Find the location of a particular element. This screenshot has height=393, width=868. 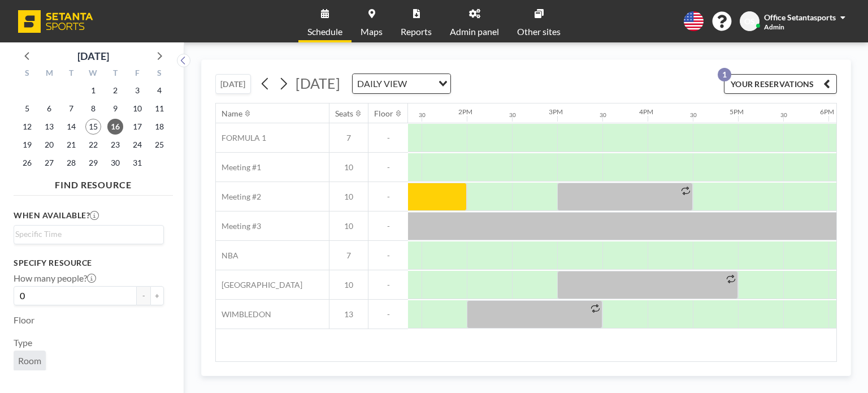

label: Type is located at coordinates (22, 342).